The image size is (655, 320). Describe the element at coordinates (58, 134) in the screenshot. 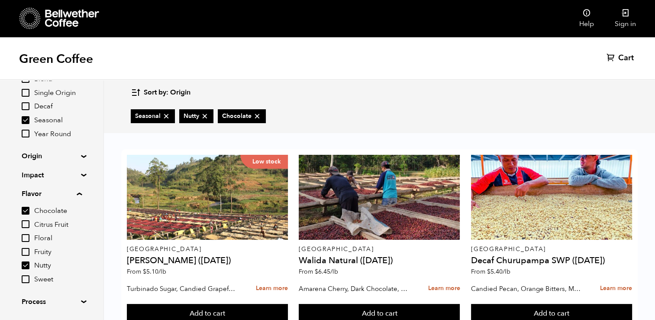

I see `span: Year Round` at that location.